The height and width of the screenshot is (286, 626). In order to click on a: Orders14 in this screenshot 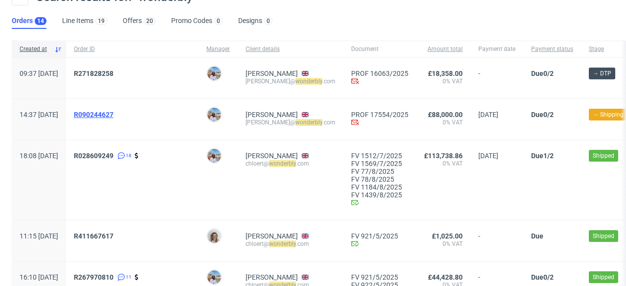, I will do `click(29, 21)`.